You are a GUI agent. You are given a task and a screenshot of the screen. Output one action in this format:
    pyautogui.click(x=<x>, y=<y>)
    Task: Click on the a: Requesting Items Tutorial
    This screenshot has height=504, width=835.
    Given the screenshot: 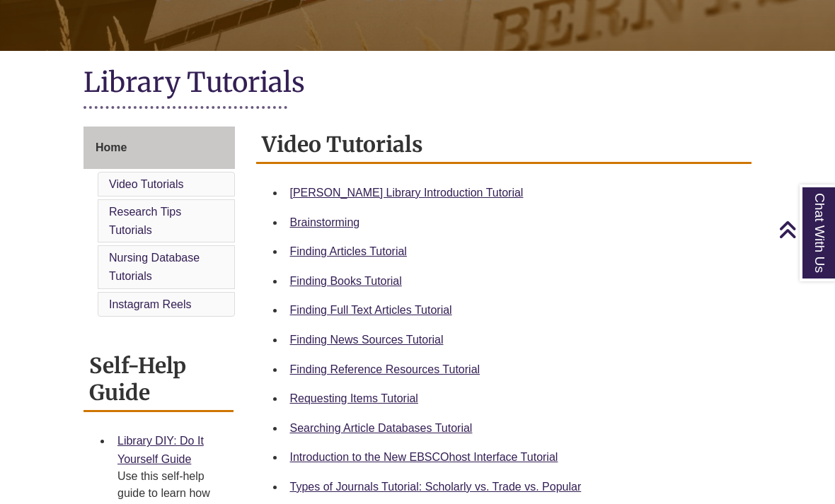 What is the action you would take?
    pyautogui.click(x=354, y=399)
    